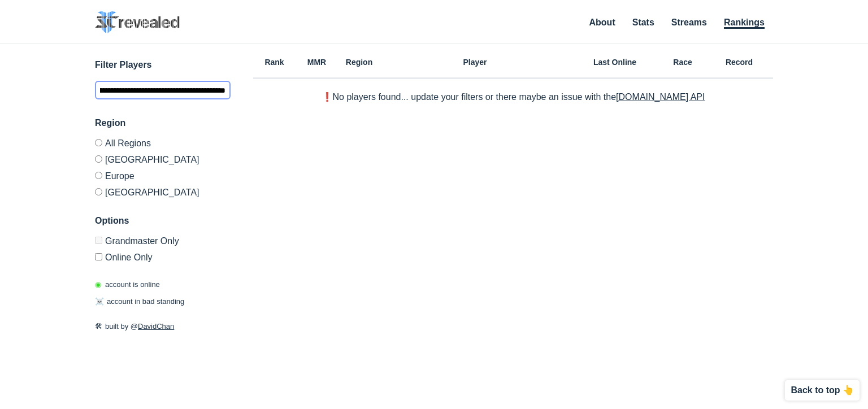 The image size is (868, 409). I want to click on p: account is online, so click(127, 285).